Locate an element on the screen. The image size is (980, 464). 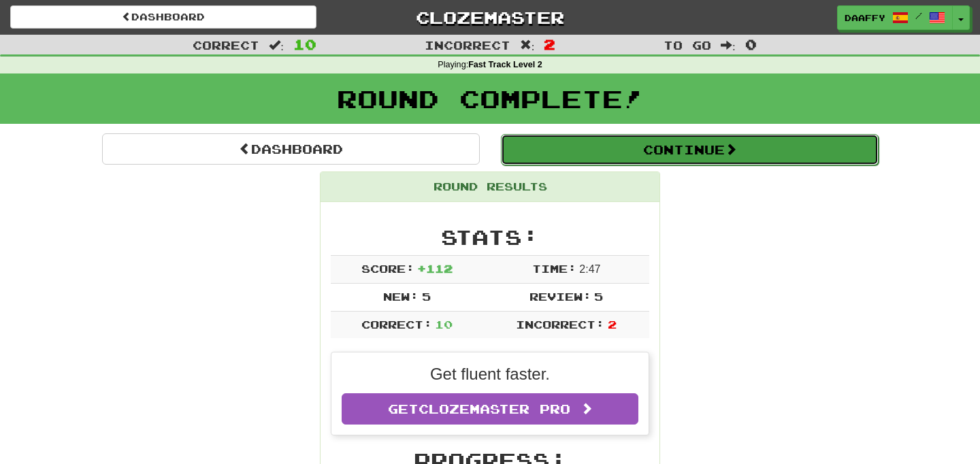
span: New: is located at coordinates (401, 296).